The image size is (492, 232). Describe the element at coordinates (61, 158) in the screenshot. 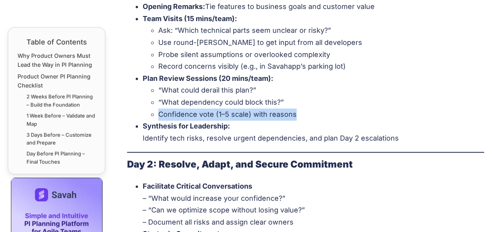

I see `a: Day Before PI Planning – Final Touches` at that location.